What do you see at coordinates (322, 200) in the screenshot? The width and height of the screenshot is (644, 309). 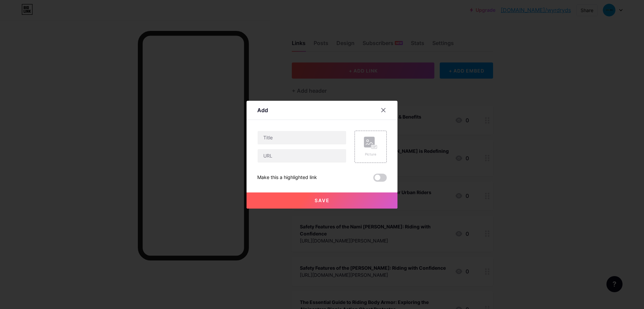 I see `button: Save` at bounding box center [322, 200].